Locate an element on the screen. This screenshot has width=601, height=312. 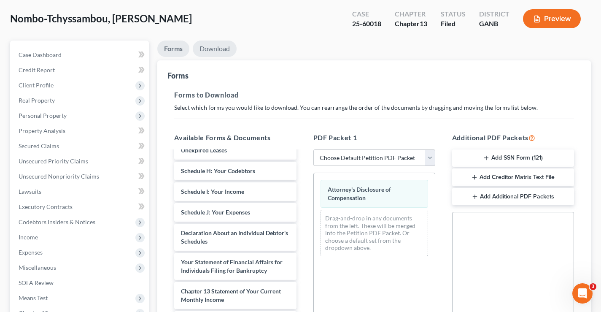
span: Unsecured Nonpriority Claims is located at coordinates (59, 176).